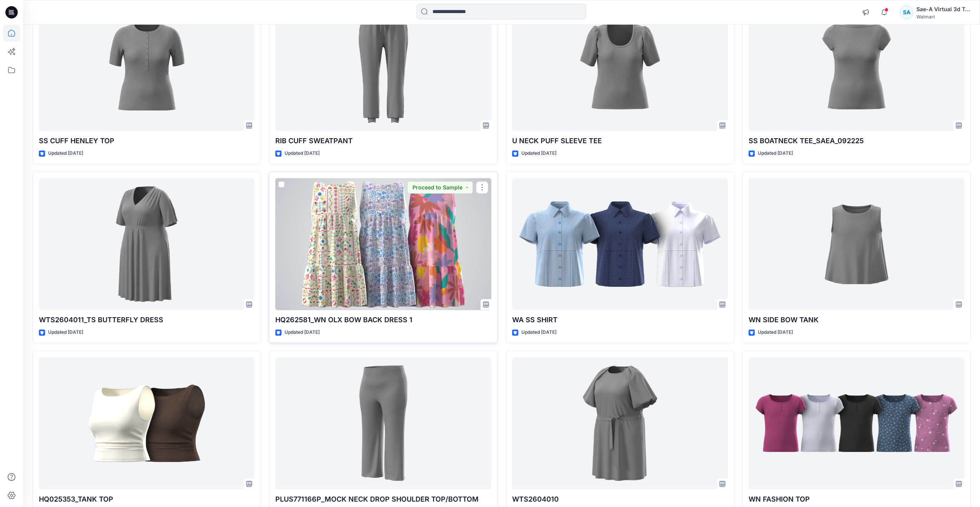  What do you see at coordinates (147, 244) in the screenshot?
I see `a: WTS2604011_TS BUTTERFLY DRESS` at bounding box center [147, 244].